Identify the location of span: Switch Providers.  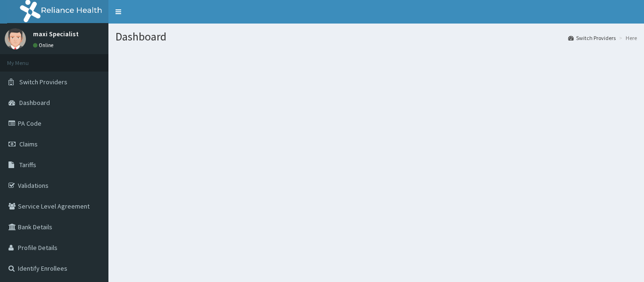
(43, 82).